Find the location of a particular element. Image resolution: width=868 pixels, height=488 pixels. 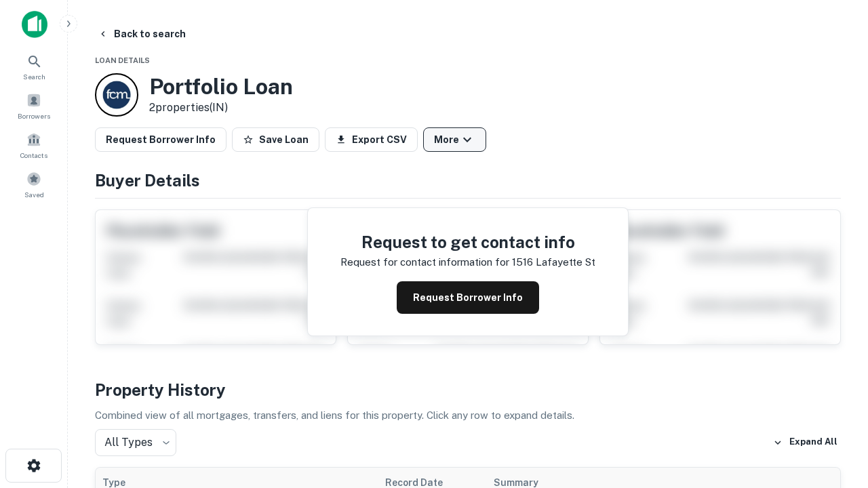

span: Borrowers is located at coordinates (34, 115).